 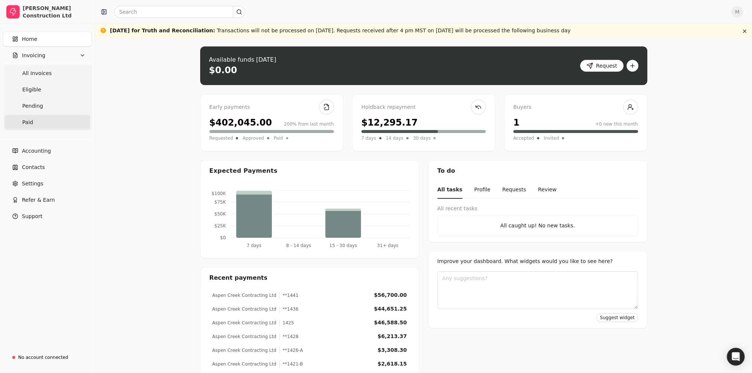 I want to click on div: 1, so click(x=516, y=122).